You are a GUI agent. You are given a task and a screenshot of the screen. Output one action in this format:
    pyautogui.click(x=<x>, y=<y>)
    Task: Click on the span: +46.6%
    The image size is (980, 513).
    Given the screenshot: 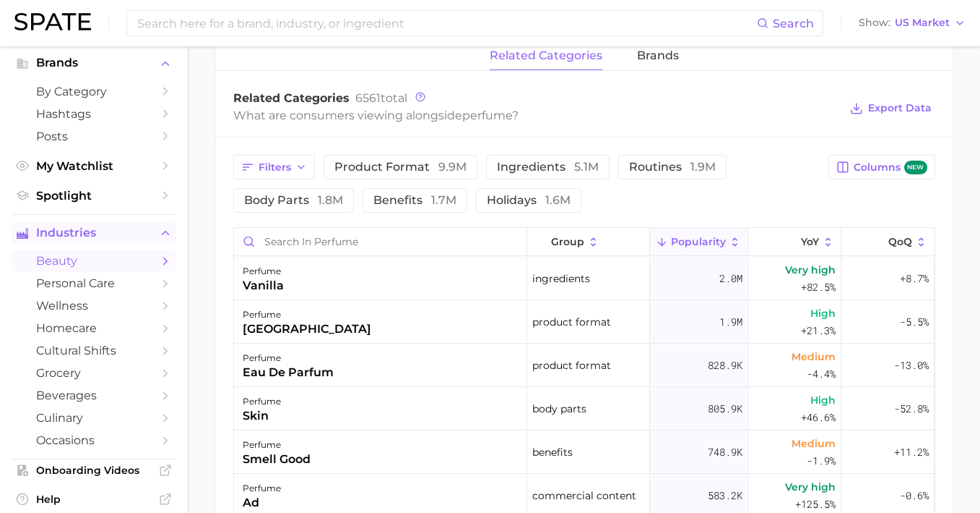 What is the action you would take?
    pyautogui.click(x=818, y=417)
    